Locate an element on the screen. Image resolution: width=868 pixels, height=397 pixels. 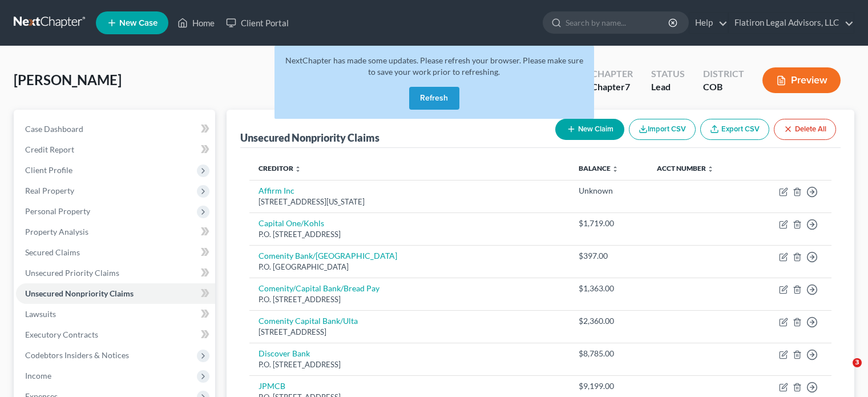
a: Lawsuits is located at coordinates (115, 314).